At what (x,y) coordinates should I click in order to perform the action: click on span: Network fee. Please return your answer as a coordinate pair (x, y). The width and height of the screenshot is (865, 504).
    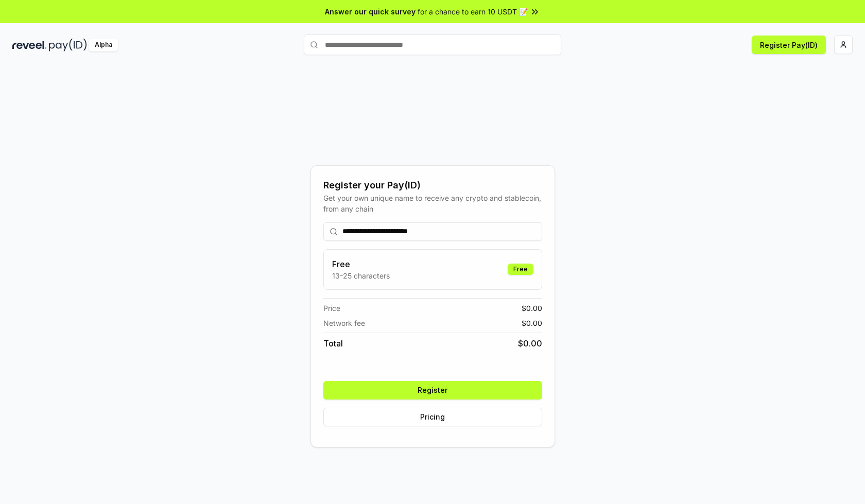
    Looking at the image, I should click on (344, 323).